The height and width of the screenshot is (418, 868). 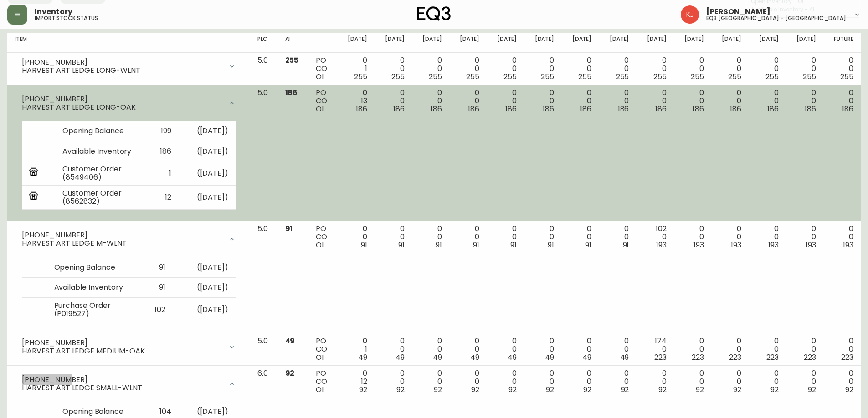 What do you see at coordinates (690, 14) in the screenshot?
I see `img: 24a625d34e264d2520941288c4a55f8e` at bounding box center [690, 14].